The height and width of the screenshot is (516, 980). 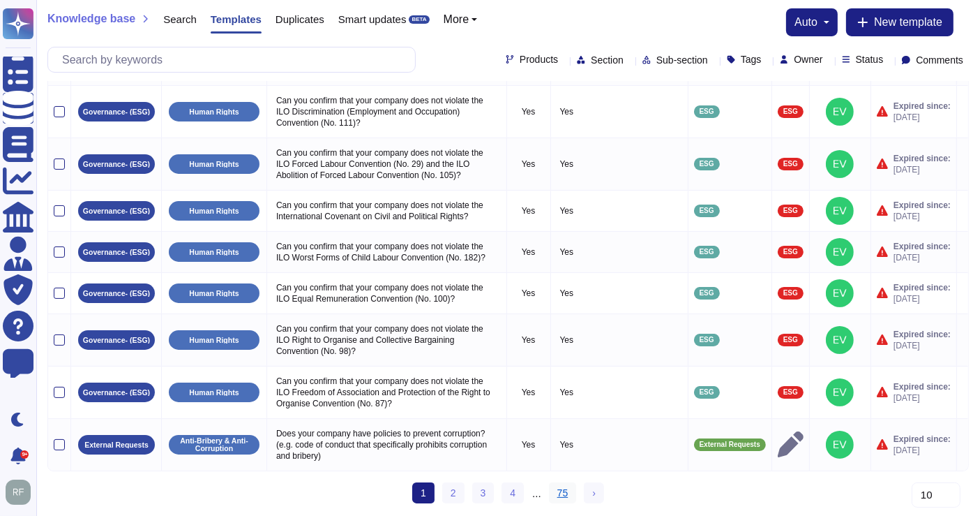 What do you see at coordinates (214, 444) in the screenshot?
I see `p: Anti-Bribery & Anti-Corruption` at bounding box center [214, 444].